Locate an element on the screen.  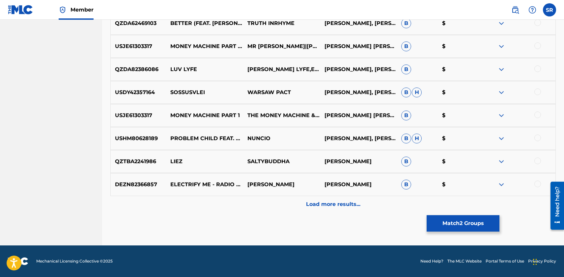
img: logo is located at coordinates (18, 262).